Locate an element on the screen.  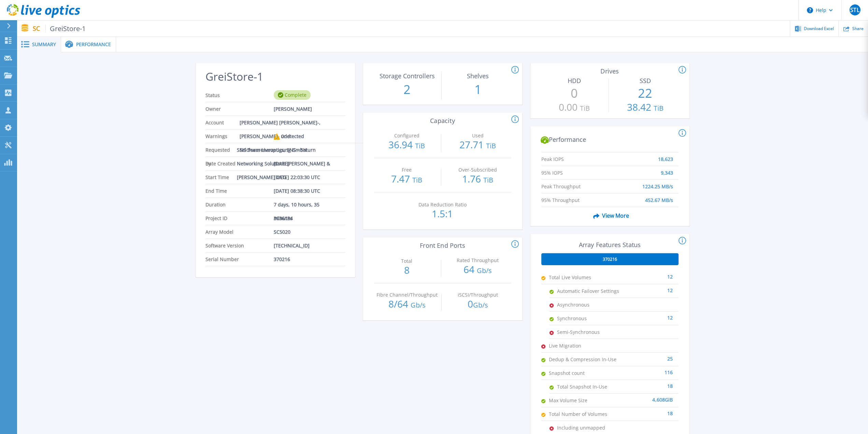
span: Owner is located at coordinates (239, 108).